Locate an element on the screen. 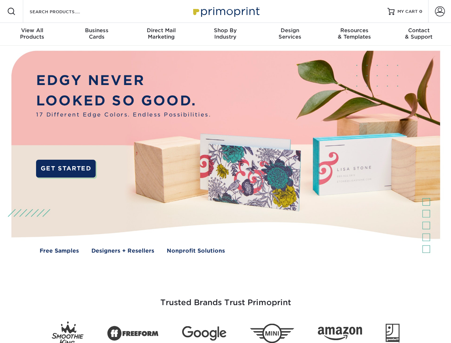 Image resolution: width=451 pixels, height=343 pixels. img: Google is located at coordinates (204, 333).